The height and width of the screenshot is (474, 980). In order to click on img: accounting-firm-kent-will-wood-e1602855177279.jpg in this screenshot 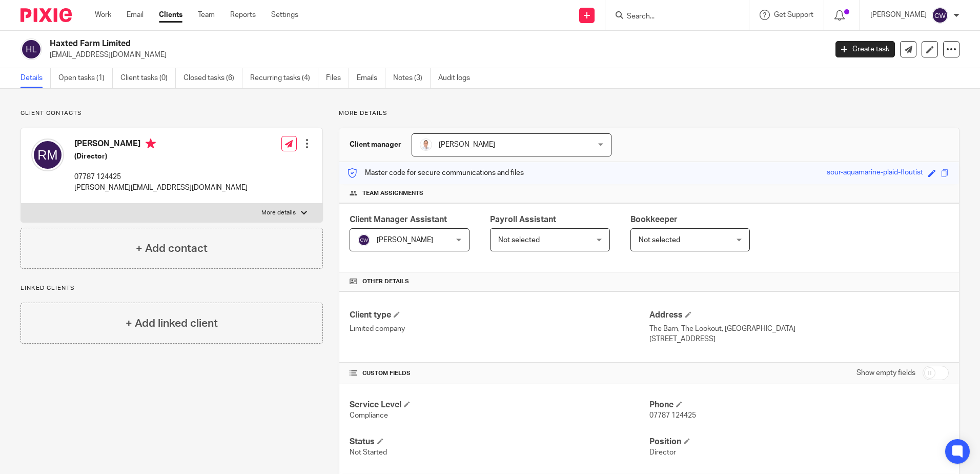, I will do `click(426, 145)`.